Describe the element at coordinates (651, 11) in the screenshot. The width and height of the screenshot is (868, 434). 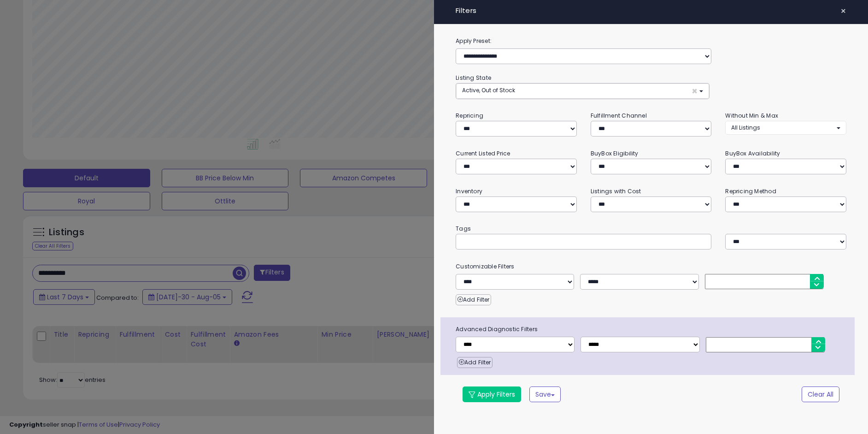
I see `h4: Filters` at that location.